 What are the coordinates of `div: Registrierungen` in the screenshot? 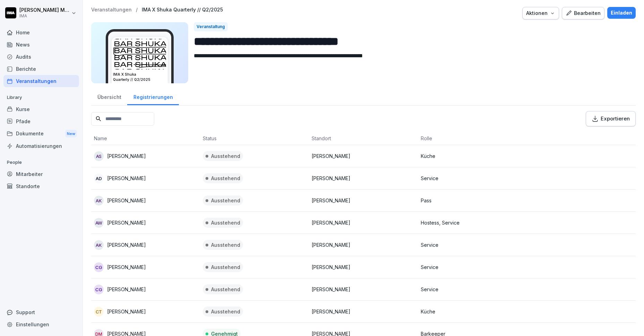 It's located at (153, 96).